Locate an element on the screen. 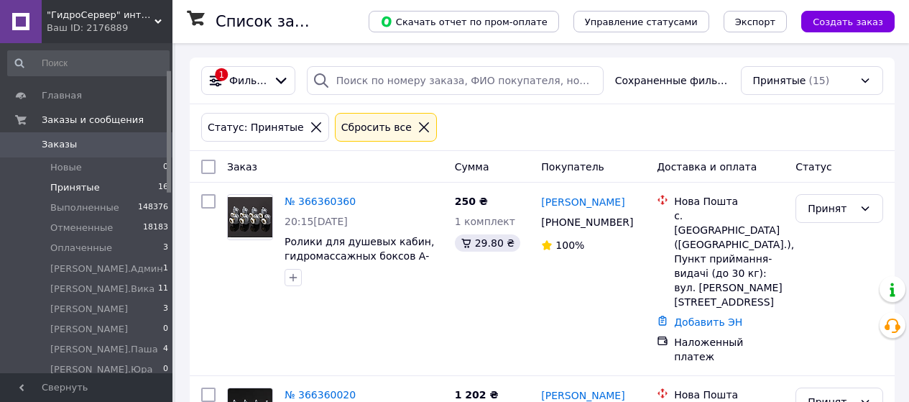 The image size is (909, 402). span: Главная is located at coordinates (62, 96).